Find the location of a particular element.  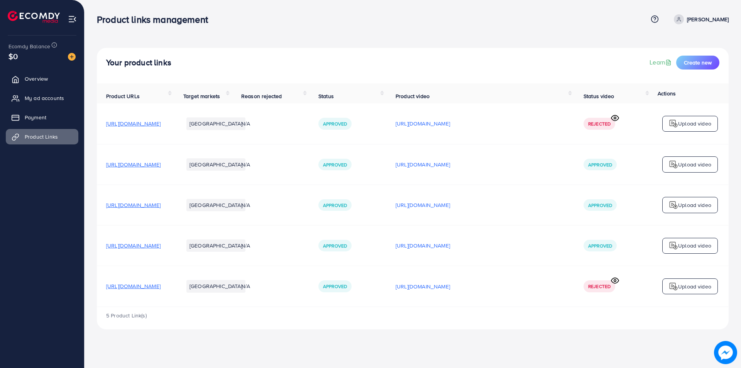

span: Payment is located at coordinates (35, 117).